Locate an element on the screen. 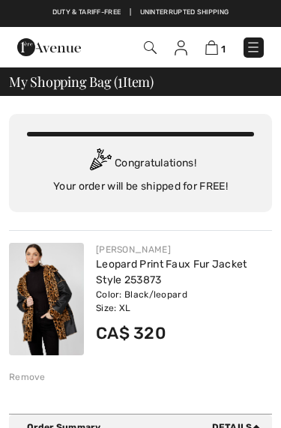 This screenshot has height=428, width=281. img: Congratulation2.svg is located at coordinates (100, 163).